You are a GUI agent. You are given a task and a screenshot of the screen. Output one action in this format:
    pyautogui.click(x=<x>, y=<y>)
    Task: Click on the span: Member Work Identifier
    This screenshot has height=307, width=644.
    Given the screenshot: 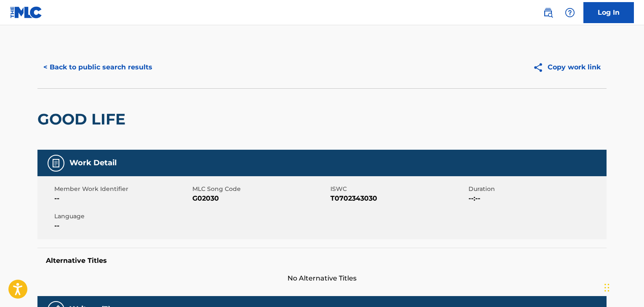 What is the action you would take?
    pyautogui.click(x=122, y=189)
    